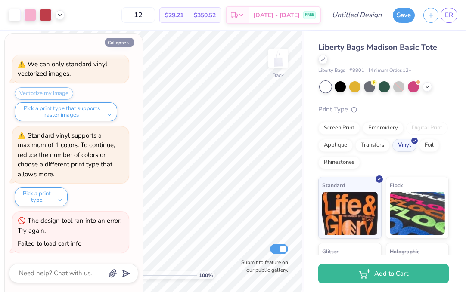 The image size is (466, 292). I want to click on span: ER, so click(449, 15).